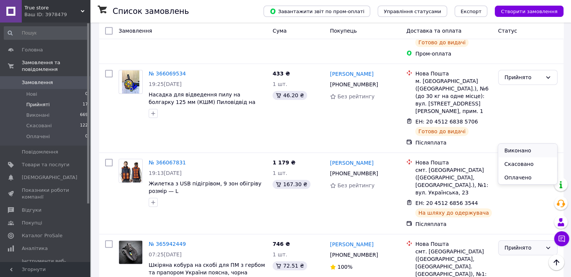 The image size is (571, 277). I want to click on a: № 365942449, so click(167, 244).